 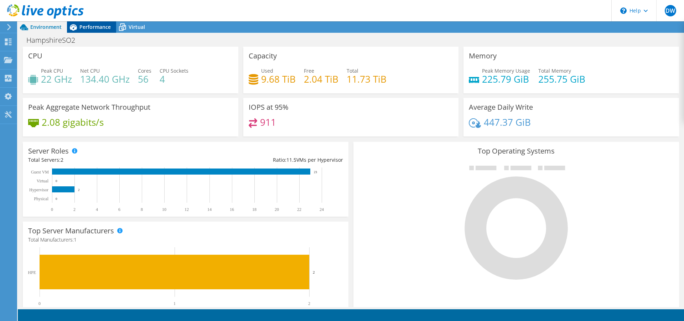 What do you see at coordinates (268, 122) in the screenshot?
I see `h4: 911` at bounding box center [268, 122].